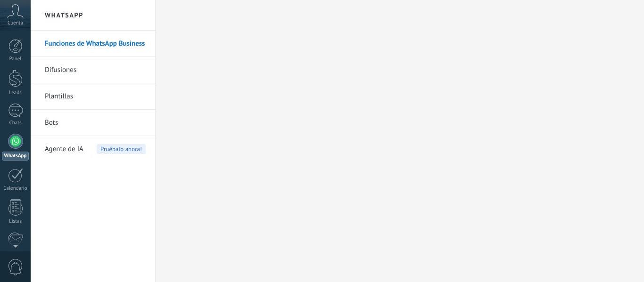 The height and width of the screenshot is (282, 644). I want to click on li: Plantillas, so click(93, 97).